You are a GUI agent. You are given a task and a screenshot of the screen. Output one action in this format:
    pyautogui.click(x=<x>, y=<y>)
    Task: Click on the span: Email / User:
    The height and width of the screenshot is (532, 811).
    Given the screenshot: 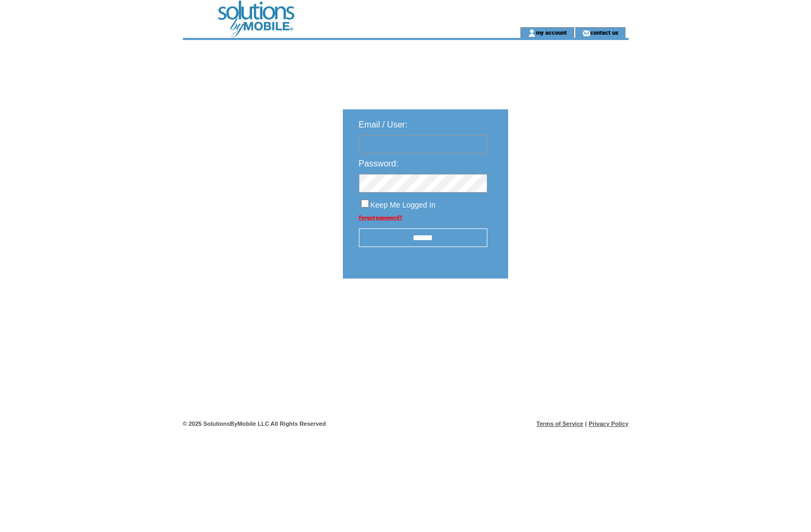 What is the action you would take?
    pyautogui.click(x=383, y=124)
    